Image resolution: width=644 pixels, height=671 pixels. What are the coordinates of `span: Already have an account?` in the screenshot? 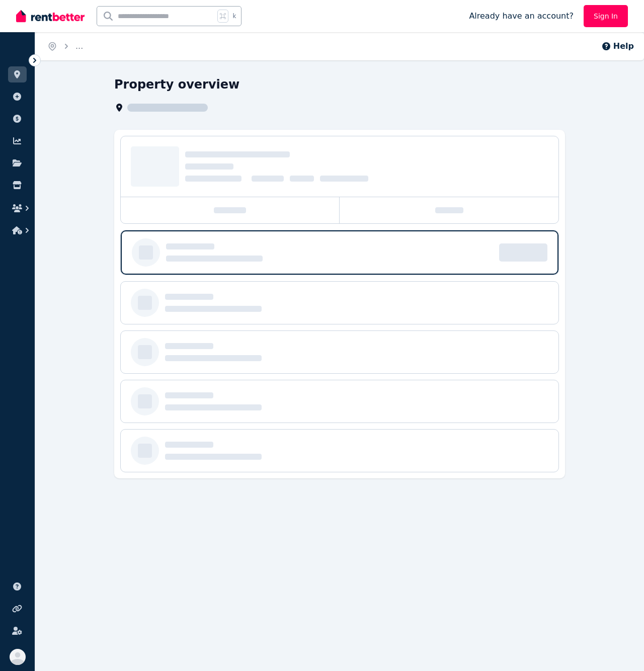 It's located at (521, 16).